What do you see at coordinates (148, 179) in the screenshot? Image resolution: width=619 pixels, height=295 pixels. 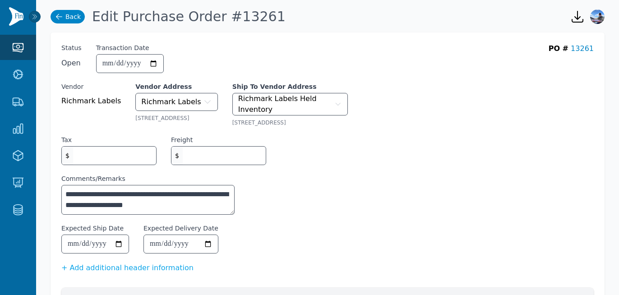 I see `label: Comments/Remarks` at bounding box center [148, 179].